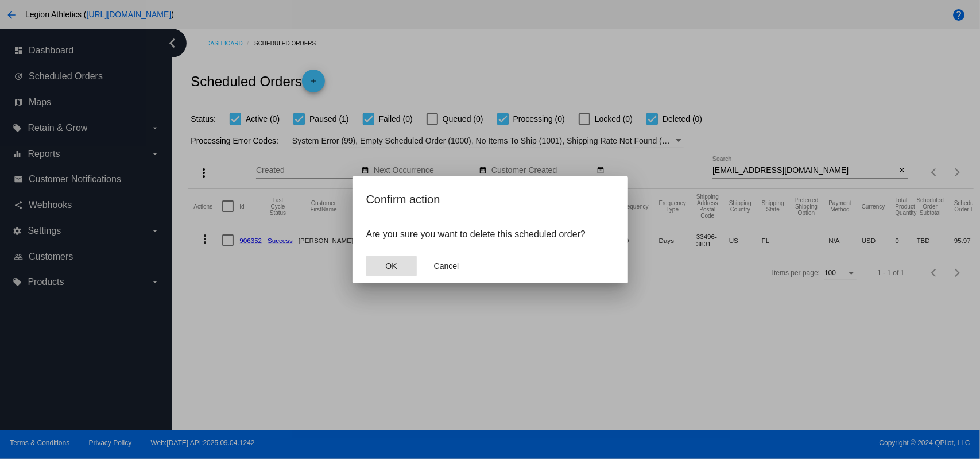  I want to click on span: OK, so click(391, 266).